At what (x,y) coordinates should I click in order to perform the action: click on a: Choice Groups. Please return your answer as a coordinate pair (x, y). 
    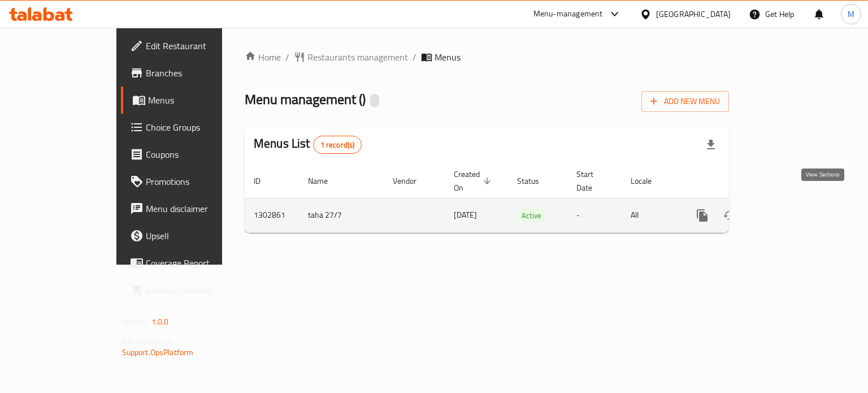
    Looking at the image, I should click on (191, 127).